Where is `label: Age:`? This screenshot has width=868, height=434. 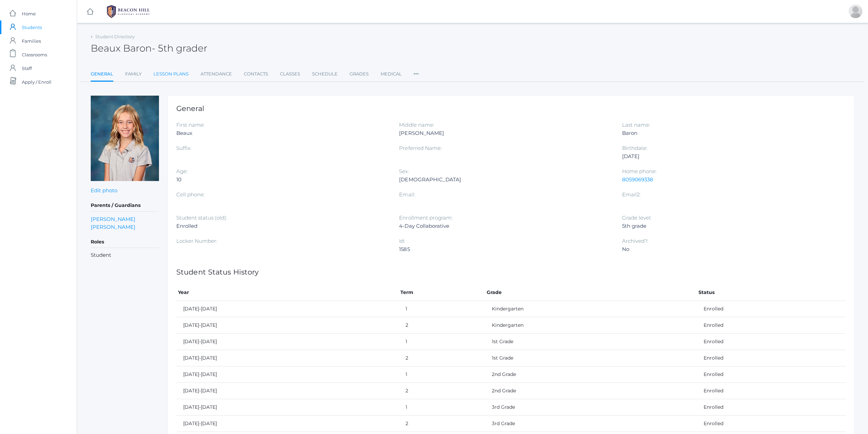 label: Age: is located at coordinates (182, 171).